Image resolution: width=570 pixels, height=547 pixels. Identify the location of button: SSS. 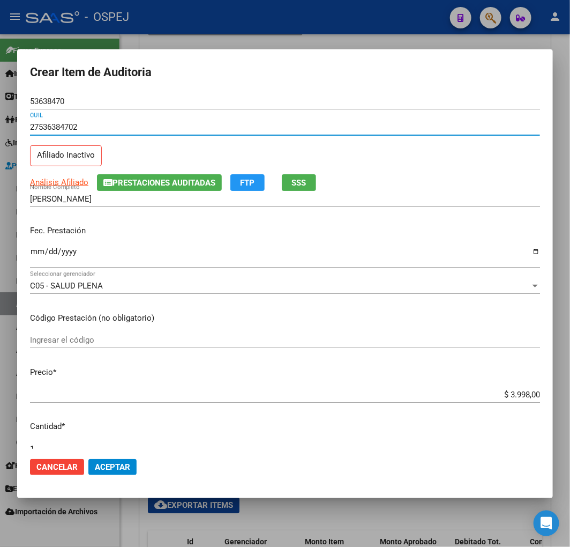
(299, 182).